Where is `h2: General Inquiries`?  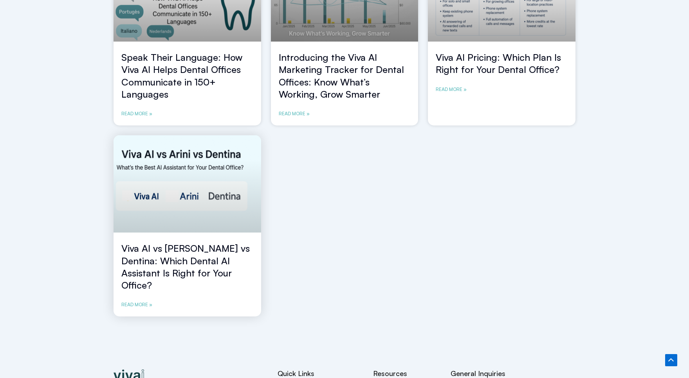 h2: General Inquiries is located at coordinates (513, 373).